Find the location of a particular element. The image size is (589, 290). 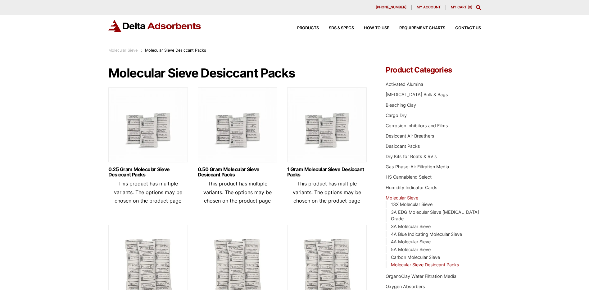

span: Contact Us is located at coordinates (468, 28).